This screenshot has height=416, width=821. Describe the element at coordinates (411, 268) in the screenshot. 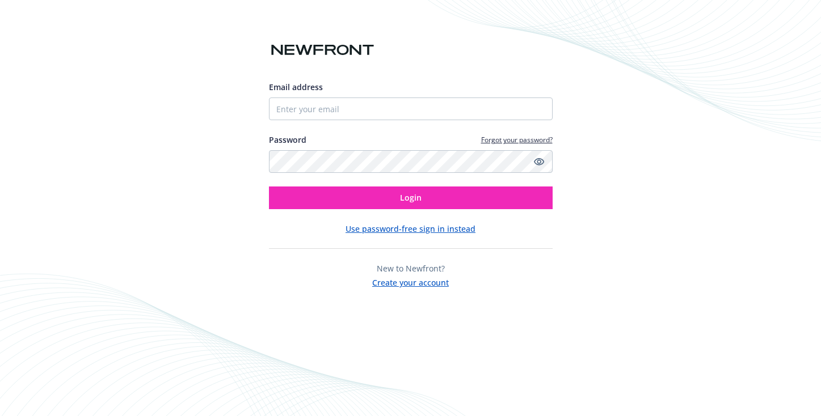

I see `span: New to Newfront?` at that location.